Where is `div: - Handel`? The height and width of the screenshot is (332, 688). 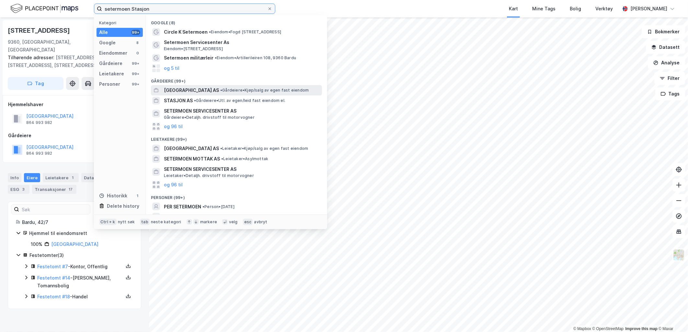 div: - Handel is located at coordinates (80, 297).